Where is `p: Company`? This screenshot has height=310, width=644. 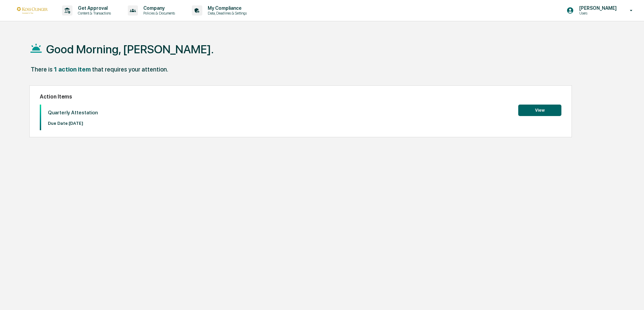 p: Company is located at coordinates (158, 8).